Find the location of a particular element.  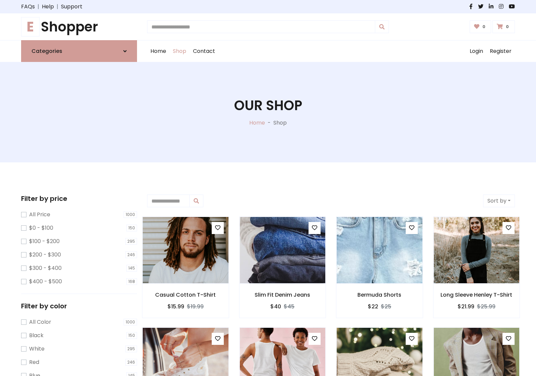

a: Register is located at coordinates (500, 51).